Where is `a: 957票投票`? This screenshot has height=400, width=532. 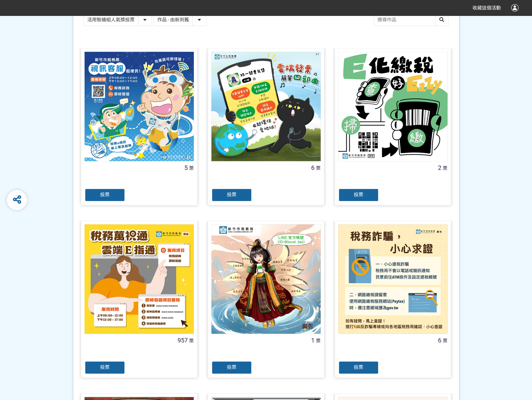 a: 957票投票 is located at coordinates (139, 299).